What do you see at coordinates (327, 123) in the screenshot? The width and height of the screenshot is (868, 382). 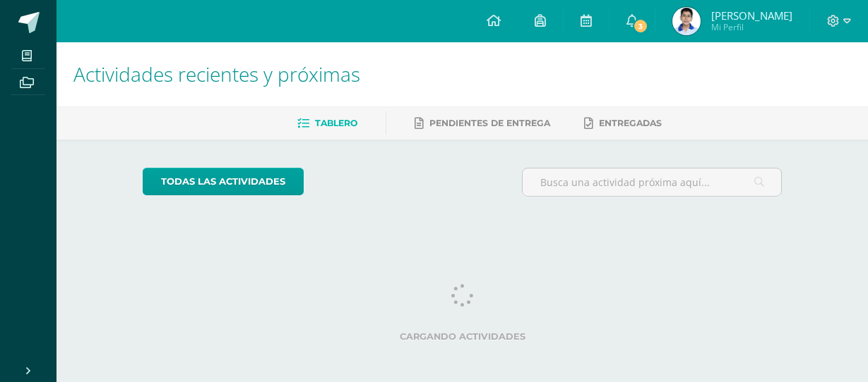 I see `a: Tablero` at bounding box center [327, 123].